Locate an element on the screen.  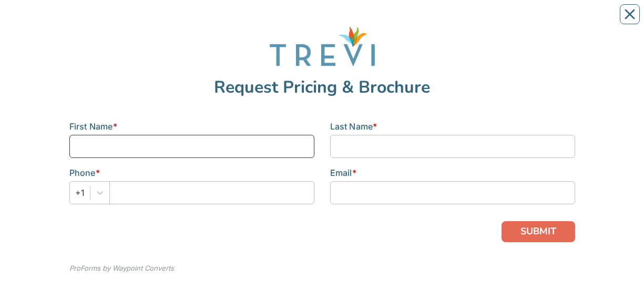
button: SUBMIT is located at coordinates (538, 231).